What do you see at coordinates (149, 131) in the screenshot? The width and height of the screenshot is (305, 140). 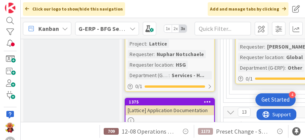 I see `span: 12-08 Operations planning board Changing operations to external via Multiselect CD_011_HUISCH_Int...` at bounding box center [149, 131].